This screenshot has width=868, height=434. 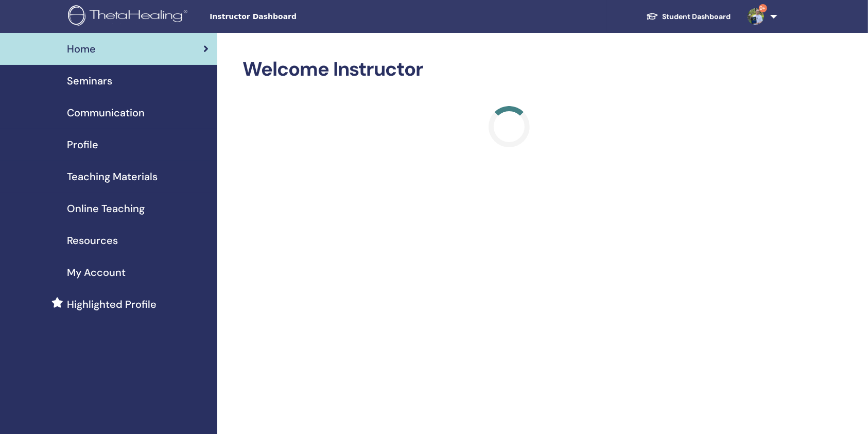 What do you see at coordinates (105, 209) in the screenshot?
I see `span: Online Teaching` at bounding box center [105, 209].